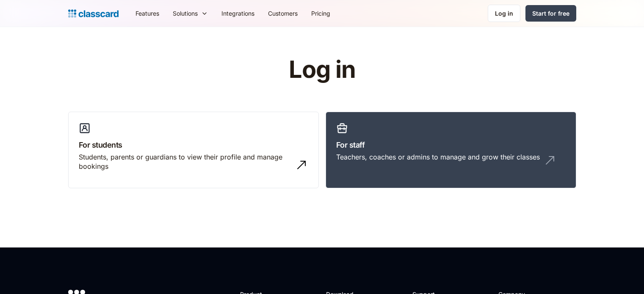  I want to click on a: home, so click(93, 14).